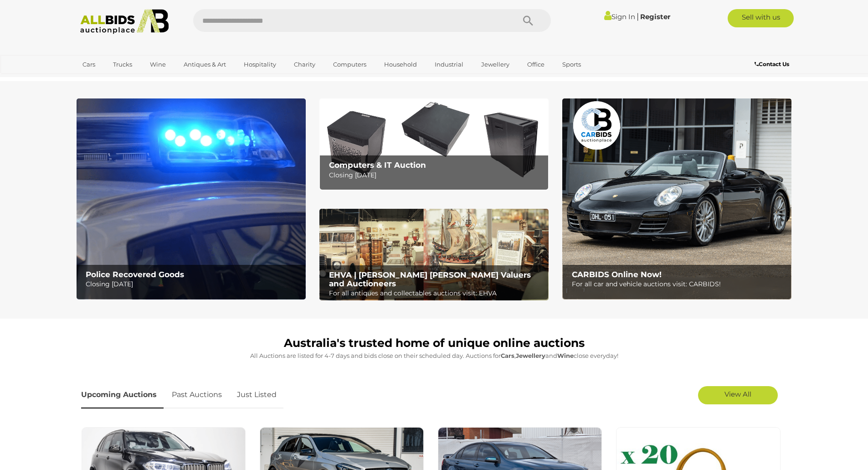 This screenshot has height=470, width=868. Describe the element at coordinates (531, 356) in the screenshot. I see `strong: Jewellery` at that location.